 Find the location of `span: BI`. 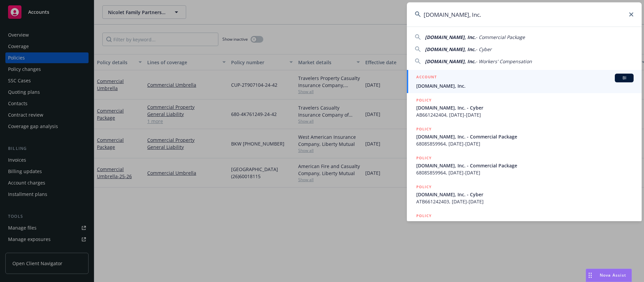

span: BI is located at coordinates (625, 78).